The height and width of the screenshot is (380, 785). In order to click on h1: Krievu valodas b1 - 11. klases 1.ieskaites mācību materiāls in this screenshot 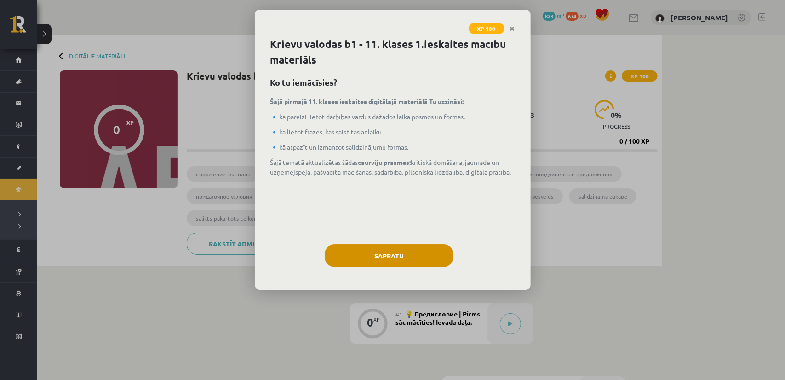, I will do `click(393, 52)`.